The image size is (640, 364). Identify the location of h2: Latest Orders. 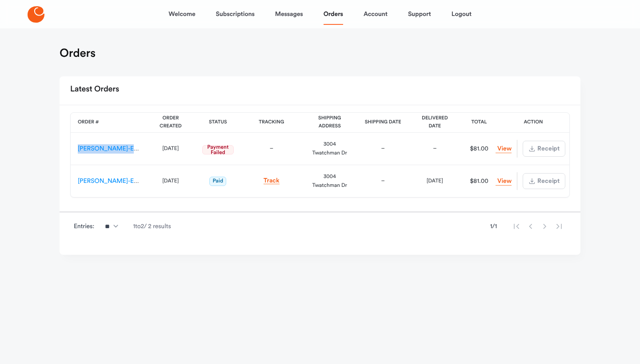
(95, 90).